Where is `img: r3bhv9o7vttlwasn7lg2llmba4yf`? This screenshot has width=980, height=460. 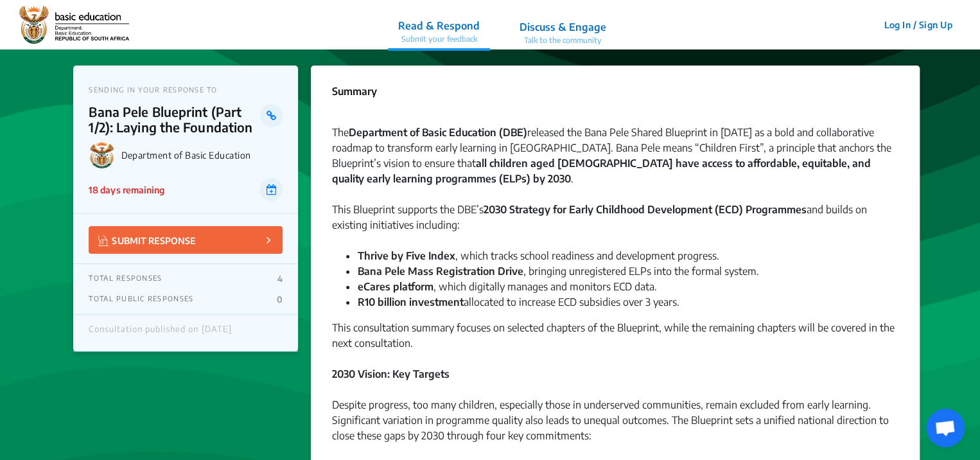 img: r3bhv9o7vttlwasn7lg2llmba4yf is located at coordinates (74, 25).